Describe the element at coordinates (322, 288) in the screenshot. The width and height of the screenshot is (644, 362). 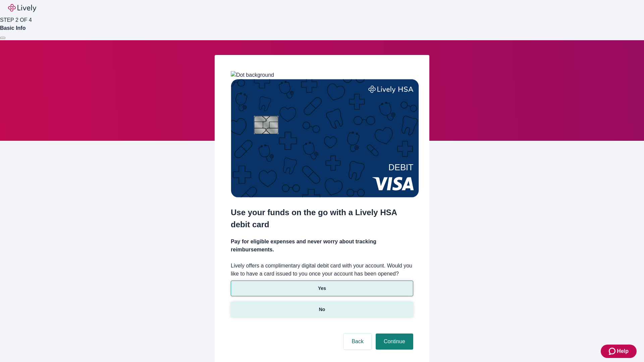
I see `p: Yes` at that location.